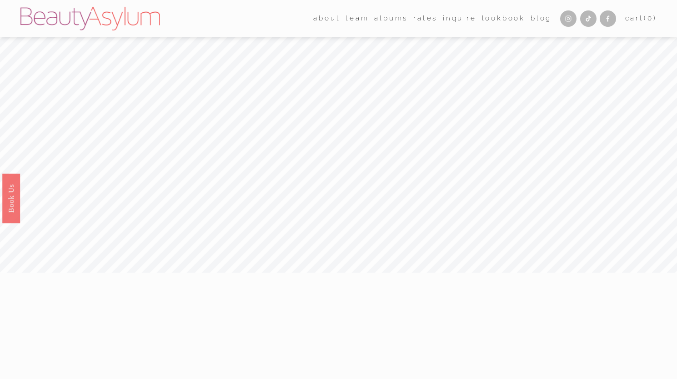 This screenshot has height=379, width=677. I want to click on a: Lookbook, so click(503, 19).